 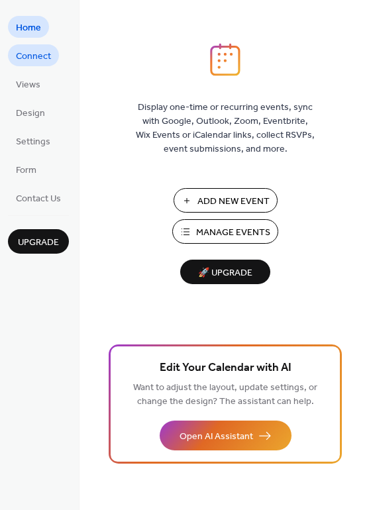 I want to click on span: Settings, so click(x=33, y=142).